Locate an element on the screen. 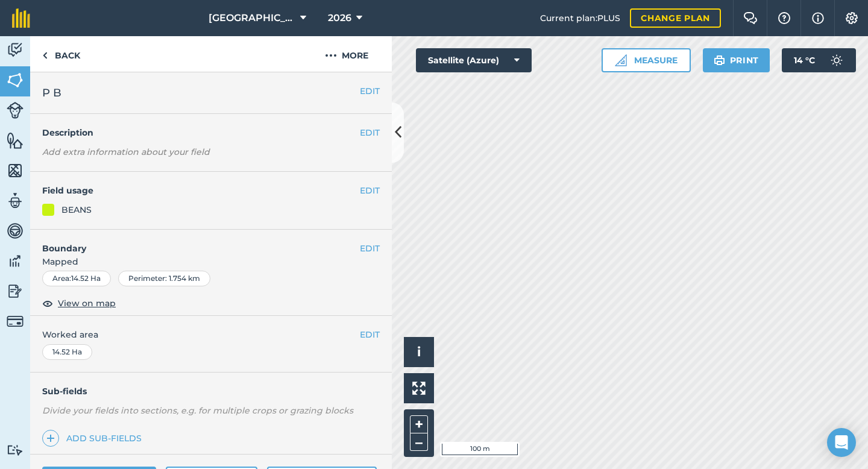  span: P B is located at coordinates (52, 93).